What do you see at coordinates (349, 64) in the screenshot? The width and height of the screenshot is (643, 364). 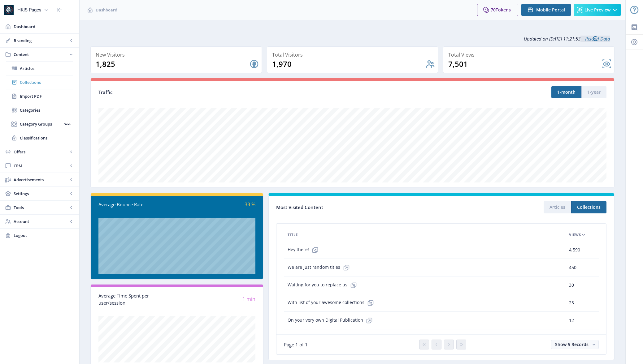 I see `div: 1,970` at bounding box center [349, 64].